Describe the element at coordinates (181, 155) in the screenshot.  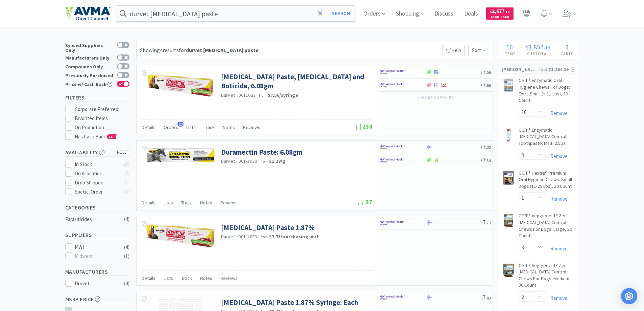
I see `img: e9113f278edb40728730b61e7da5643e_186683.png` at that location.